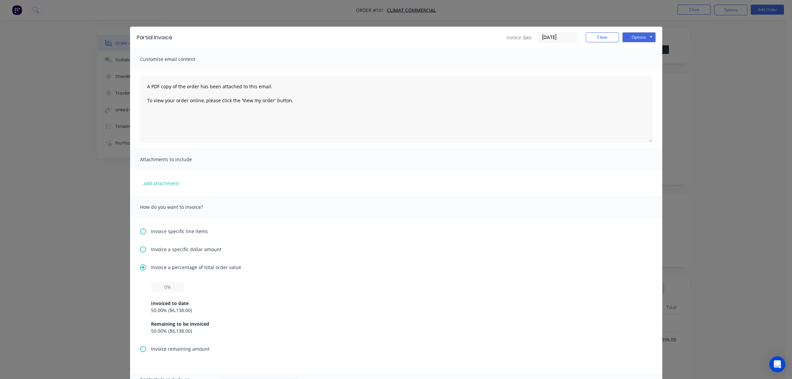  I want to click on div: Open Intercom Messenger, so click(777, 364).